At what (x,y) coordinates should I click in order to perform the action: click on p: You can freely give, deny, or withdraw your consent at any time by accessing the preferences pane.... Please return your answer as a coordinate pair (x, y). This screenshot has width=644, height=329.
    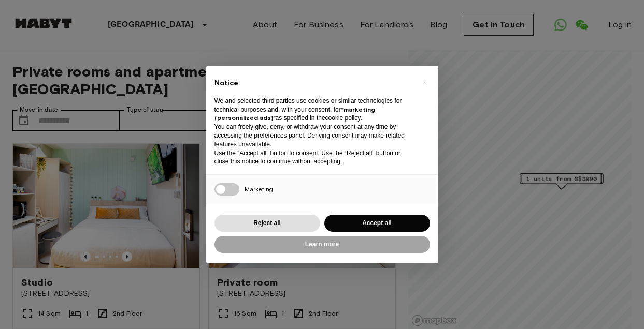
    Looking at the image, I should click on (314, 136).